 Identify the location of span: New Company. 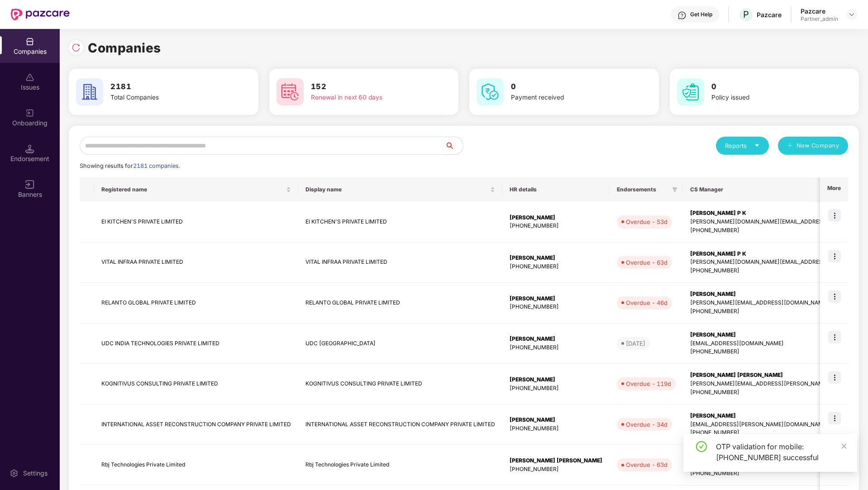
(817, 146).